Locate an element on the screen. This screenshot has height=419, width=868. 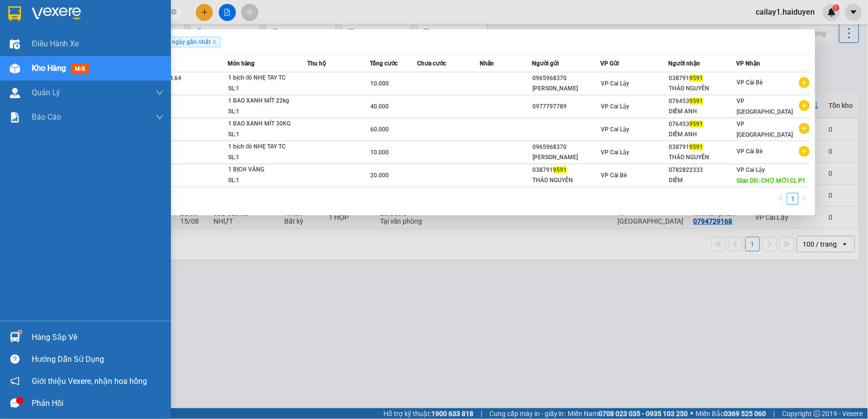
span: close is located at coordinates (215, 42).